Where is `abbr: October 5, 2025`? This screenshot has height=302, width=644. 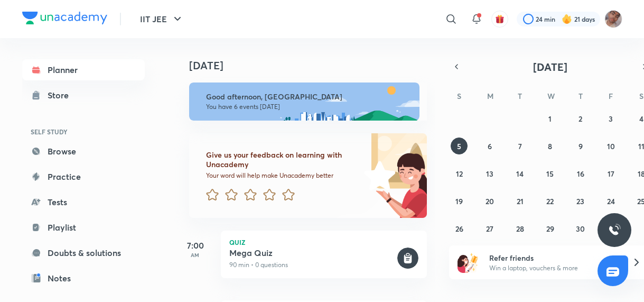
abbr: October 5, 2025 is located at coordinates (459, 146).